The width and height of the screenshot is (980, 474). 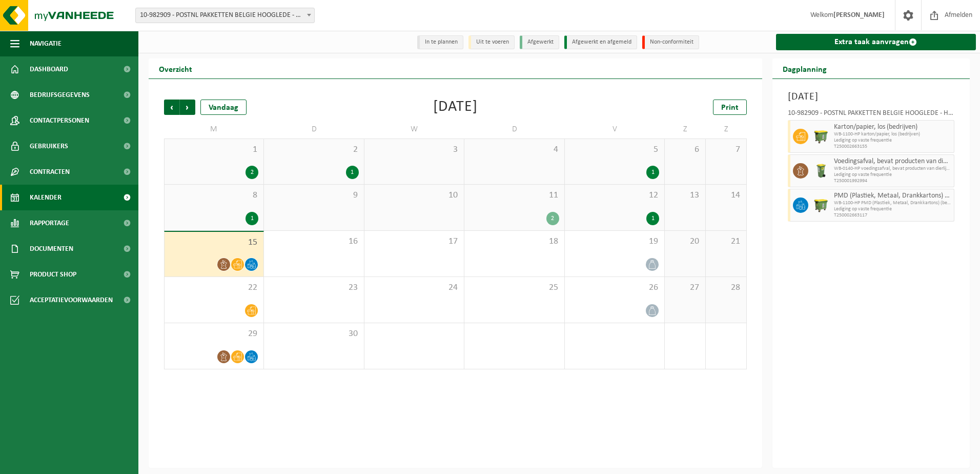 What do you see at coordinates (492, 42) in the screenshot?
I see `li: Uit te voeren` at bounding box center [492, 42].